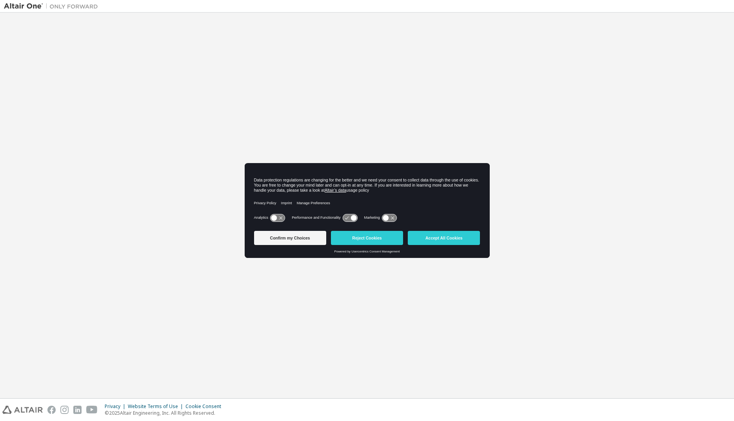 This screenshot has width=734, height=421. I want to click on img: facebook.svg, so click(51, 410).